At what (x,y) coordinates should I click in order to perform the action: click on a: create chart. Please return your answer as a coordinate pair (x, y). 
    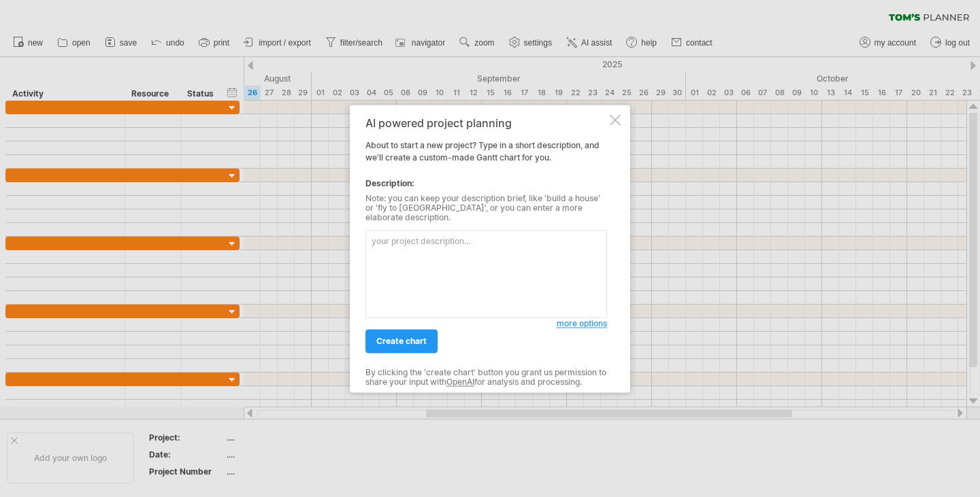
    Looking at the image, I should click on (402, 340).